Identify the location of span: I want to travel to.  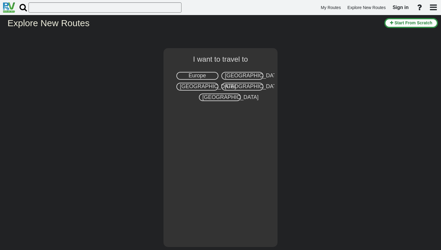
(221, 59).